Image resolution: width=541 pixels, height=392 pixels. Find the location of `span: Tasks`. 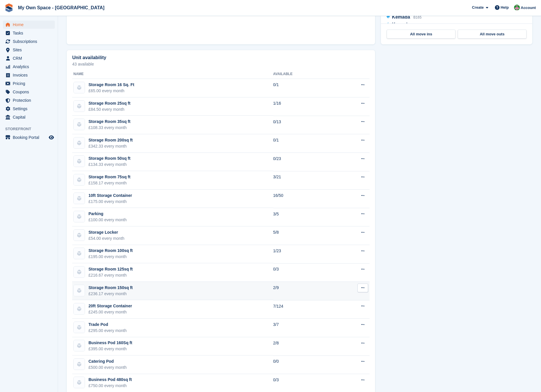

span: Tasks is located at coordinates (30, 33).